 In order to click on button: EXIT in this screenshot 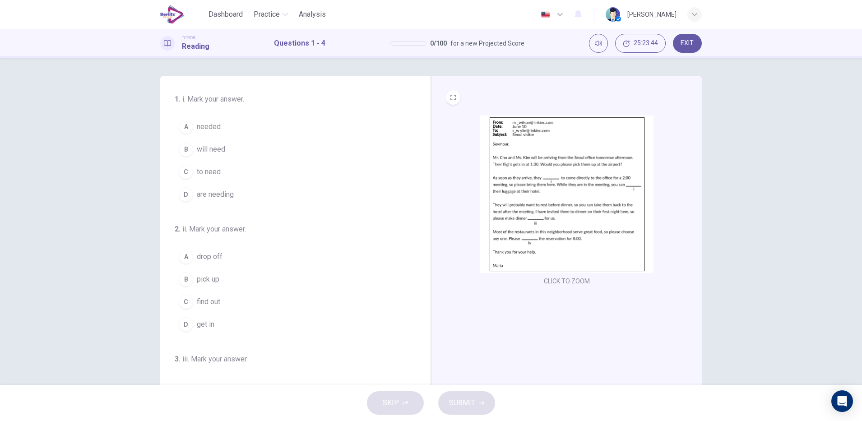, I will do `click(687, 43)`.